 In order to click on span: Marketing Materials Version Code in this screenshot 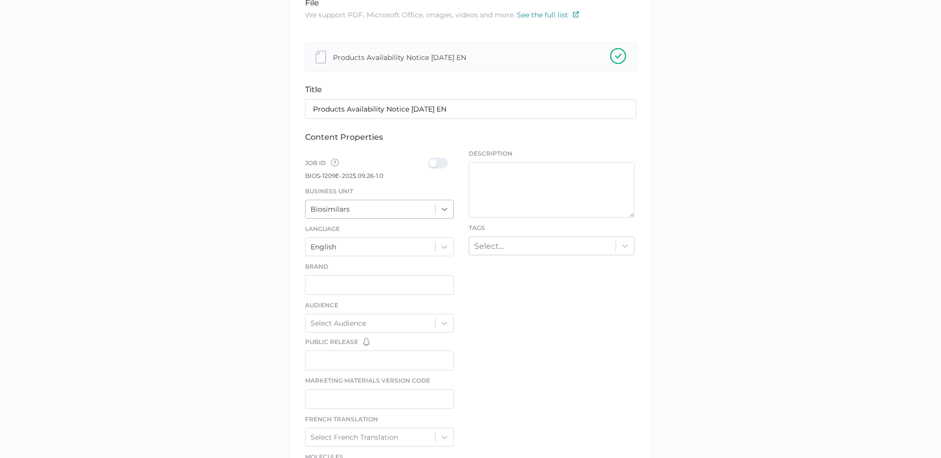, I will do `click(368, 381)`.